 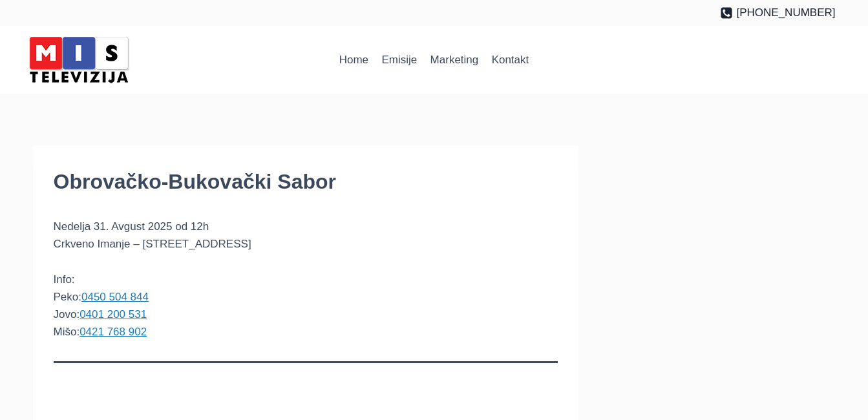 What do you see at coordinates (434, 60) in the screenshot?
I see `nav: Primary Navigation` at bounding box center [434, 60].